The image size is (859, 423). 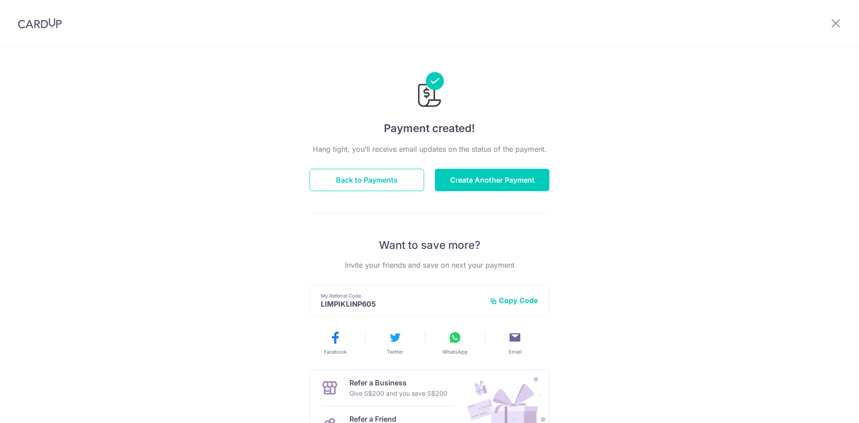 What do you see at coordinates (492, 180) in the screenshot?
I see `button: Create Another Payment` at bounding box center [492, 180].